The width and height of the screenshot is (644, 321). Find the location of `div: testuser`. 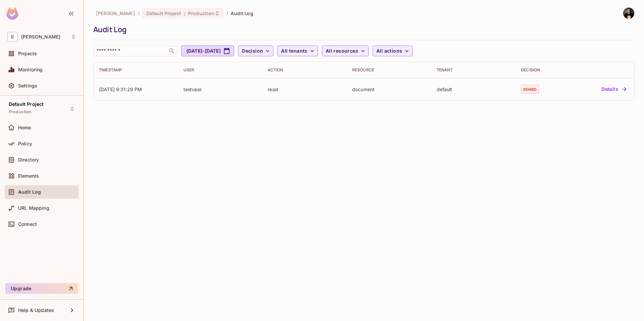

div: testuser is located at coordinates (220, 89).